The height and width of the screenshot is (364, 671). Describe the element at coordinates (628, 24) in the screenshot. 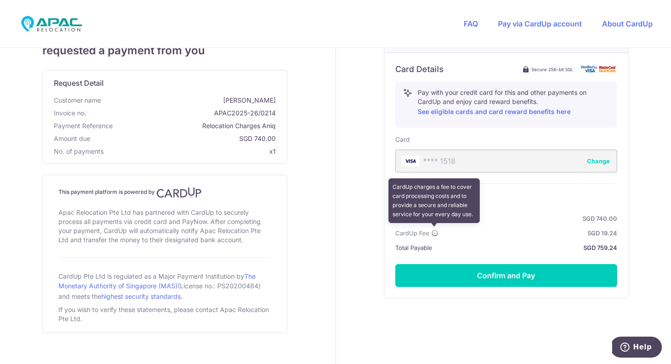

I see `a: About CardUp` at that location.